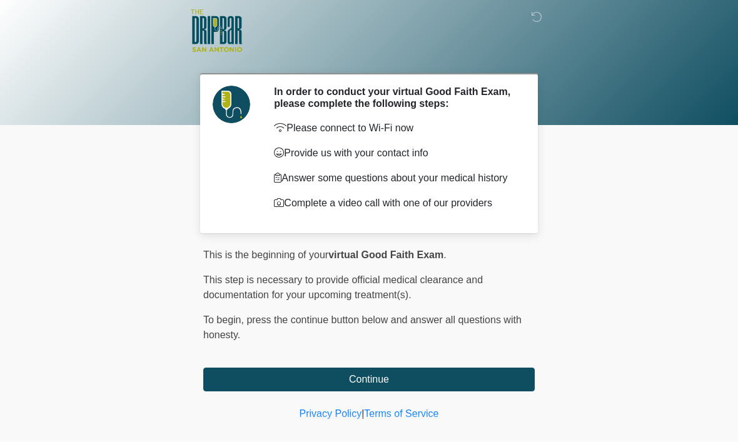 This screenshot has height=442, width=738. I want to click on strong: virtual Good Faith Exam, so click(386, 255).